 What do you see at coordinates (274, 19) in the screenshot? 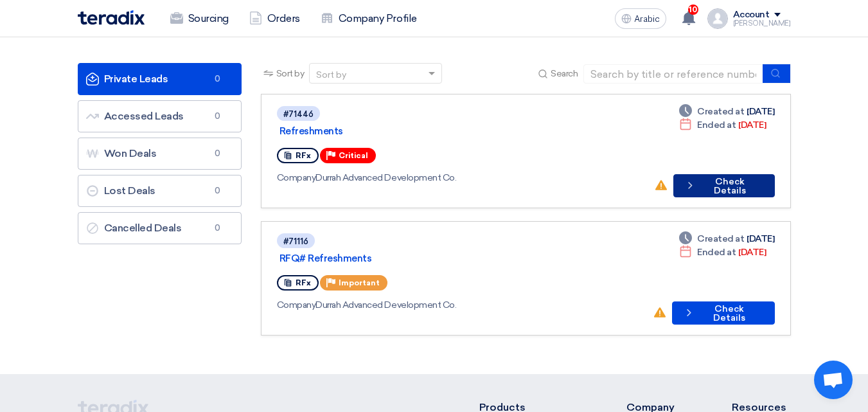
I see `a: Orders` at bounding box center [274, 19].